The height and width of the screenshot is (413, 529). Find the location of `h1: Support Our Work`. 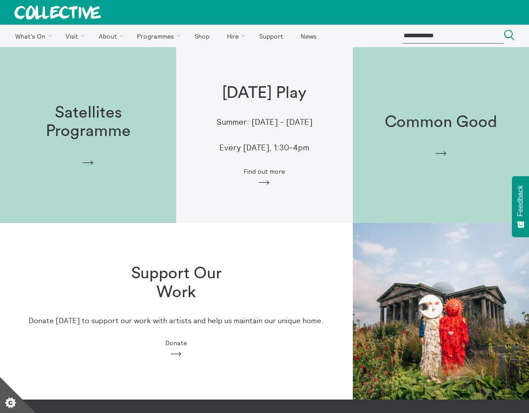

h1: Support Our Work is located at coordinates (176, 283).